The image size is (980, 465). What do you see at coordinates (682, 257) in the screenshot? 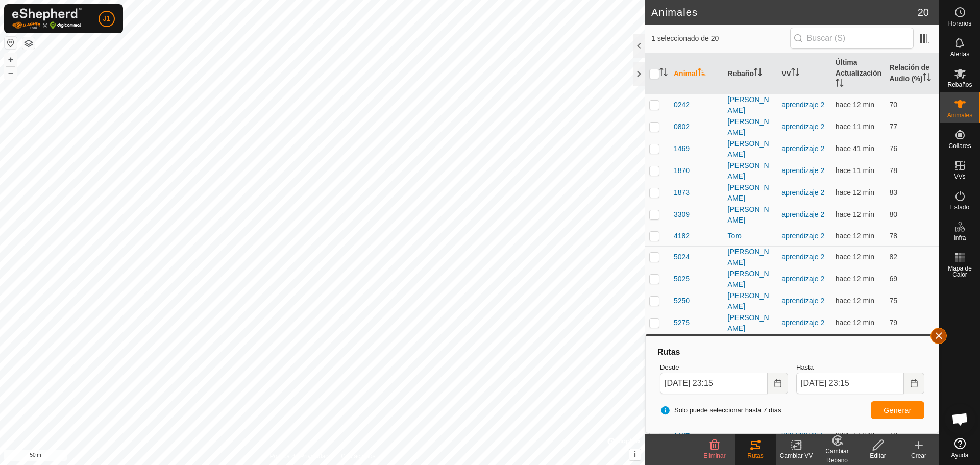
I see `span: 5024` at bounding box center [682, 257].